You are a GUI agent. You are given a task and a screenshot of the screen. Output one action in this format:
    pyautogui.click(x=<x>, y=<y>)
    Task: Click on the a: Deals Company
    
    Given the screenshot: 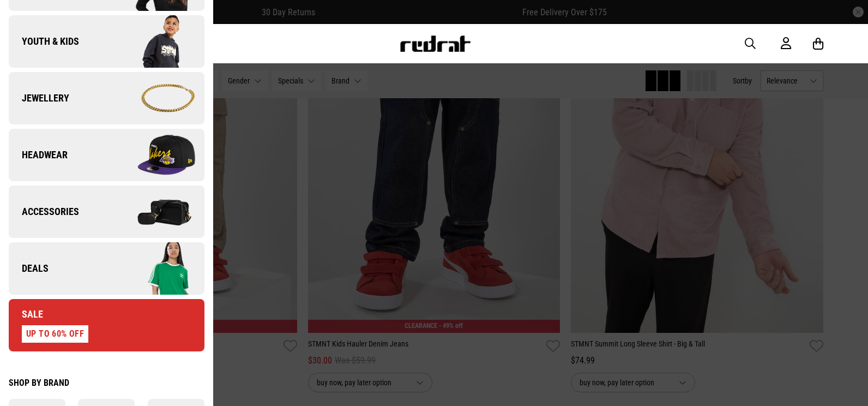 What is the action you would take?
    pyautogui.click(x=106, y=268)
    